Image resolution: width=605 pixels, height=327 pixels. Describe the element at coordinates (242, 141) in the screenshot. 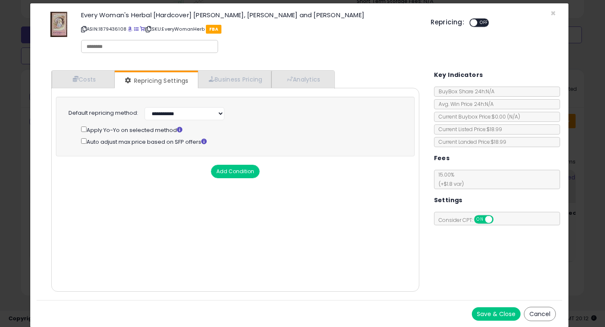

I see `div: Auto adjust max price based on SFP offers` at that location.